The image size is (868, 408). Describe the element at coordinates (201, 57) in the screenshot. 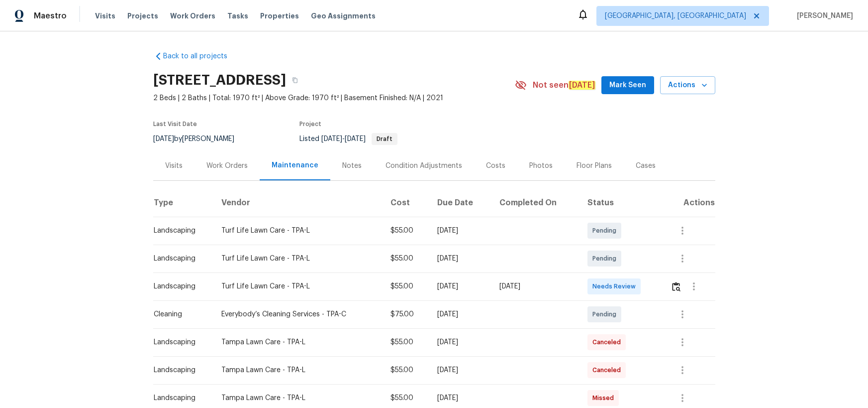

I see `a: Back to all projects` at that location.